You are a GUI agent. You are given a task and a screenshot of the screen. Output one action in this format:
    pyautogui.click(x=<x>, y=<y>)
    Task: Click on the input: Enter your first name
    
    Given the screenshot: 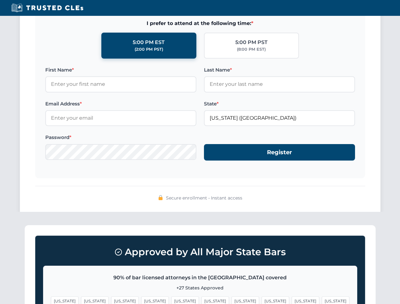 What is the action you would take?
    pyautogui.click(x=121, y=84)
    